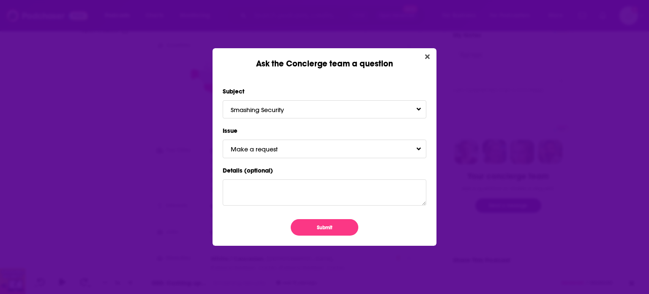 This screenshot has width=649, height=294. I want to click on button: Smashing SecurityToggle Pronoun Dropdown, so click(324, 109).